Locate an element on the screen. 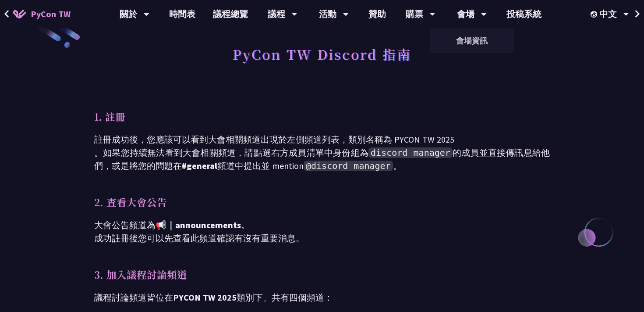 This screenshot has height=312, width=644. a: PyCon TW is located at coordinates (42, 14).